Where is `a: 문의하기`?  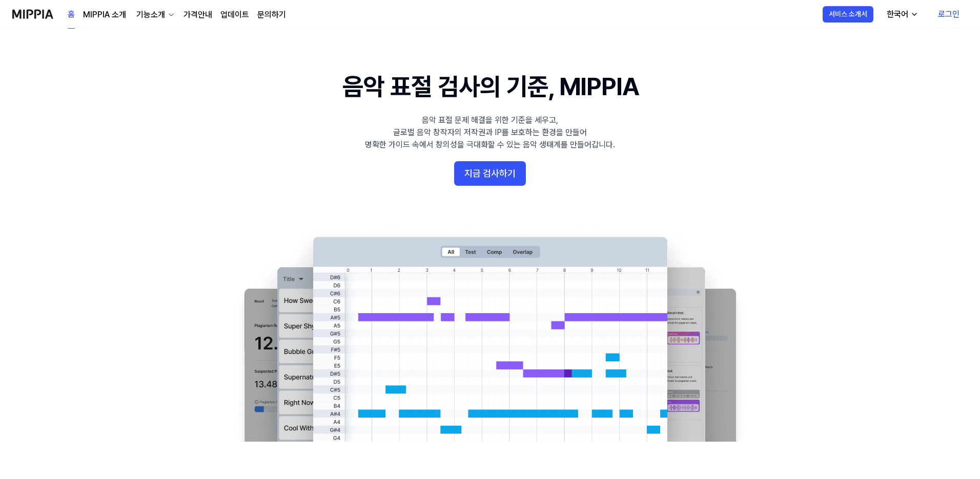
a: 문의하기 is located at coordinates (271, 15).